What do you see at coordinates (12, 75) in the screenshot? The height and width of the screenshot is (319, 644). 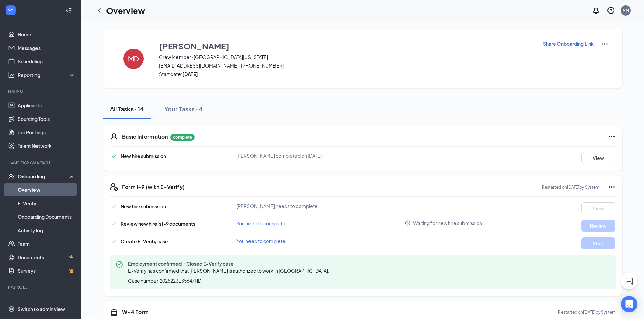 I see `svg: Analysis` at bounding box center [12, 75].